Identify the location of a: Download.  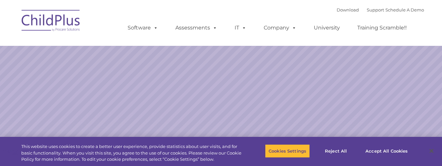
(348, 10).